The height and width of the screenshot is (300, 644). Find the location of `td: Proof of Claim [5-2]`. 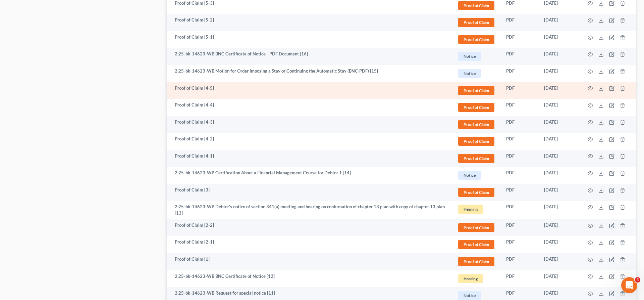

td: Proof of Claim [5-2] is located at coordinates (309, 22).